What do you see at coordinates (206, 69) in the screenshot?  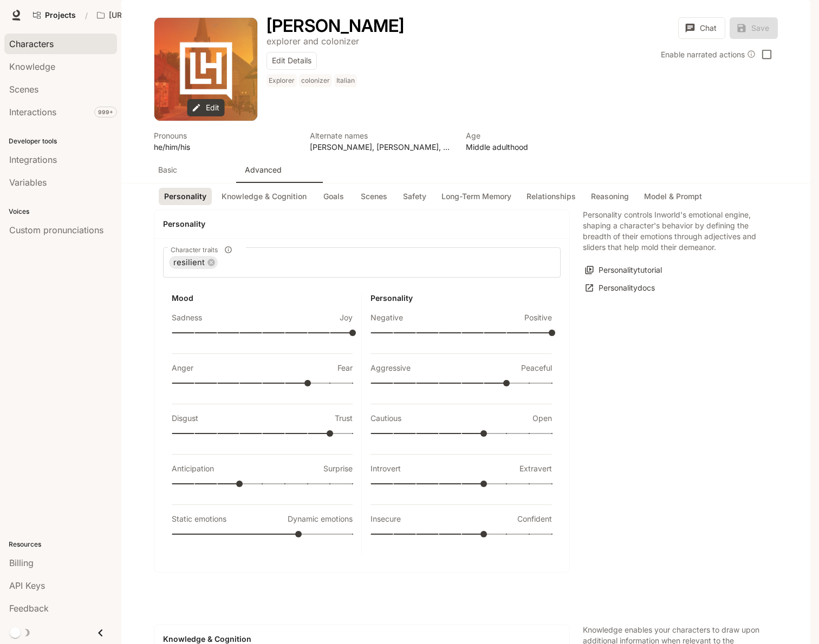 I see `button: Open character avatar dialog` at bounding box center [206, 69].